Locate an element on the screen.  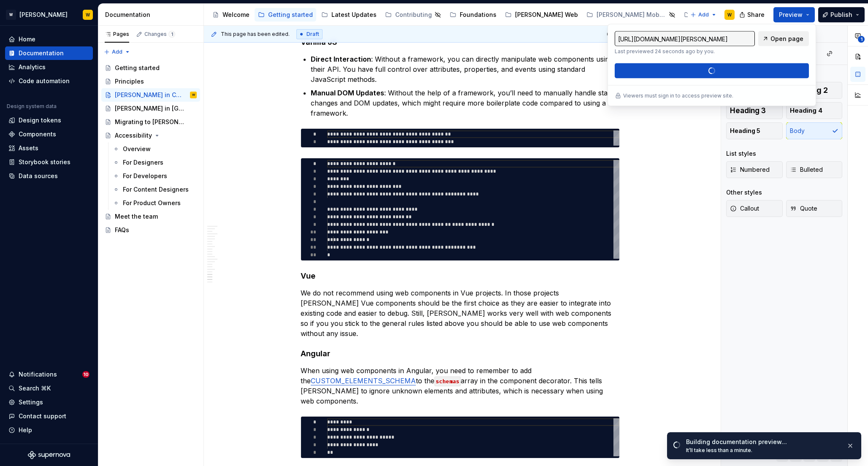
div: Contact support is located at coordinates (42, 416).